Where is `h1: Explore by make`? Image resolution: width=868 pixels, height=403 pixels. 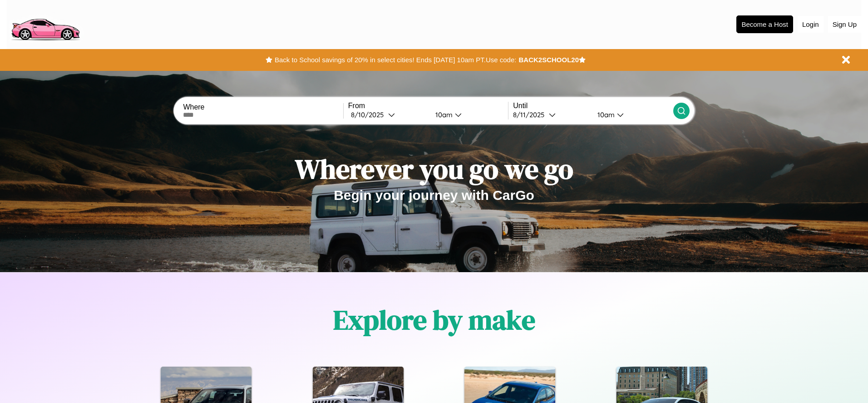
h1: Explore by make is located at coordinates (434, 320).